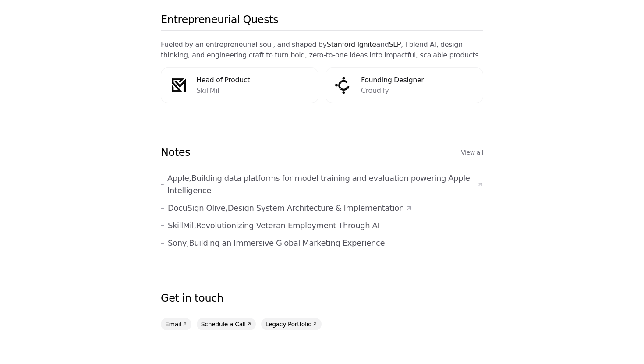 This screenshot has width=644, height=364. I want to click on img: Croudify logo, so click(343, 85).